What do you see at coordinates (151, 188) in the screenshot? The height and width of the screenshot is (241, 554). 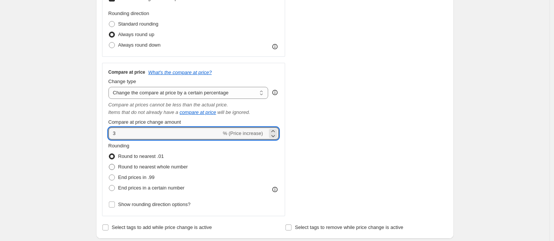 I see `span: End prices in a certain number` at bounding box center [151, 188].